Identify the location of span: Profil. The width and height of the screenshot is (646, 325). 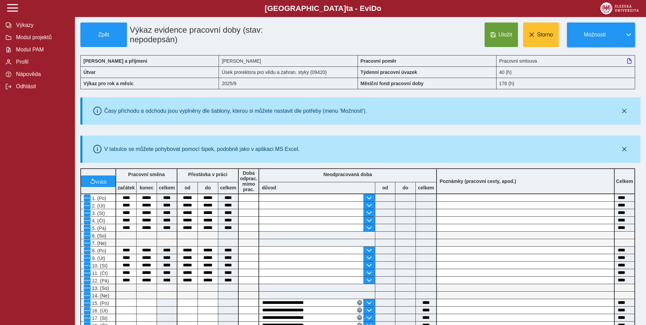
(42, 62).